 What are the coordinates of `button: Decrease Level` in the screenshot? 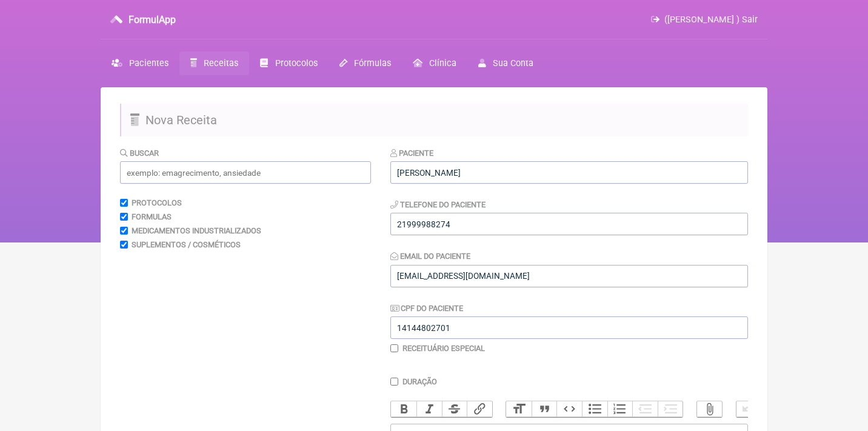 It's located at (645, 409).